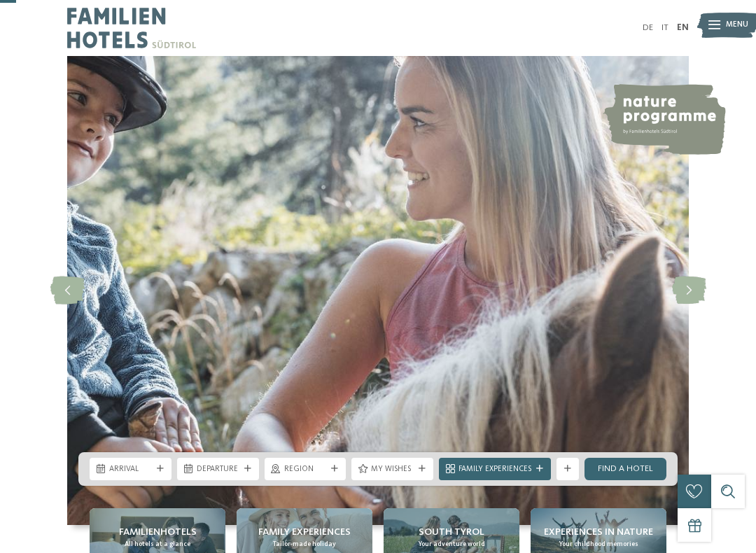 The width and height of the screenshot is (756, 553). I want to click on span: Your childhood memories, so click(599, 544).